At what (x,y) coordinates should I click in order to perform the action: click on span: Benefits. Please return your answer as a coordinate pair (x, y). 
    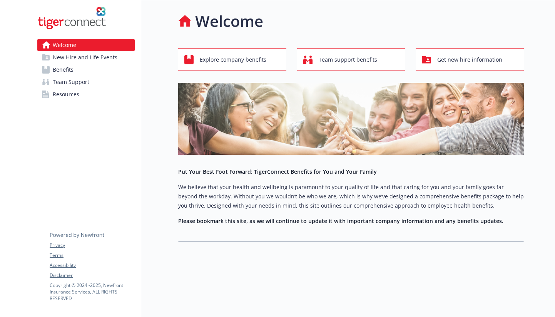
    Looking at the image, I should click on (63, 70).